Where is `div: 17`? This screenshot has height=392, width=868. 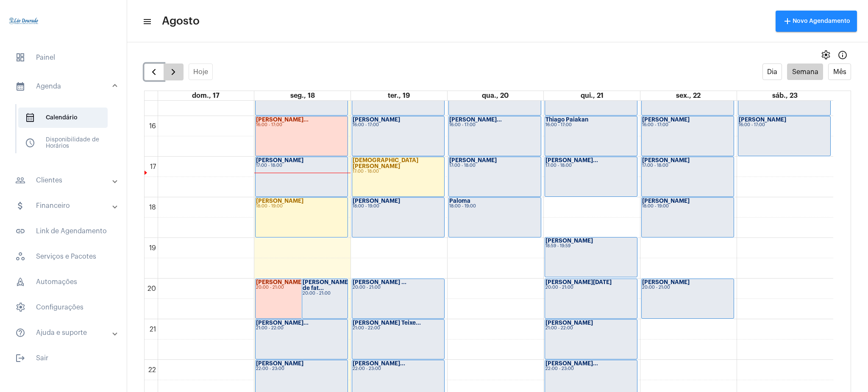
div: 17 is located at coordinates (153, 167).